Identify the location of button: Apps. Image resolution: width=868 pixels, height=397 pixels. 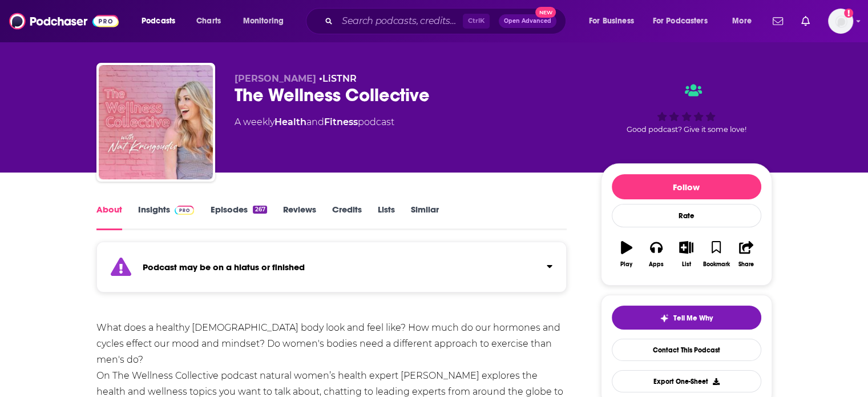
(656, 254).